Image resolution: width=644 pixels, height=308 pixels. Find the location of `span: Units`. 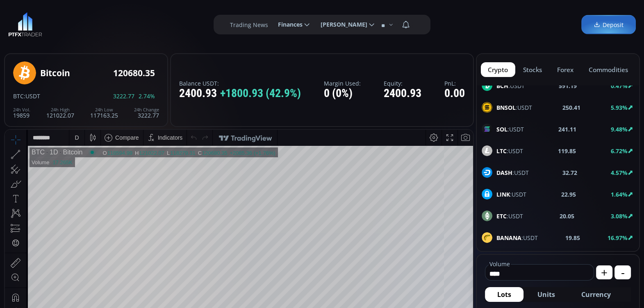

span: Units is located at coordinates (546, 295).